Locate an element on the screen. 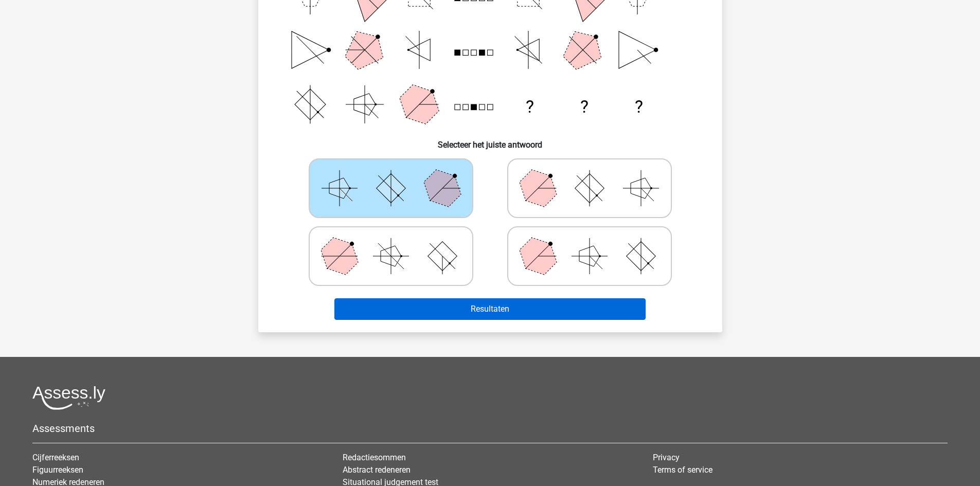 The width and height of the screenshot is (980, 486). a: Terms of service is located at coordinates (682, 469).